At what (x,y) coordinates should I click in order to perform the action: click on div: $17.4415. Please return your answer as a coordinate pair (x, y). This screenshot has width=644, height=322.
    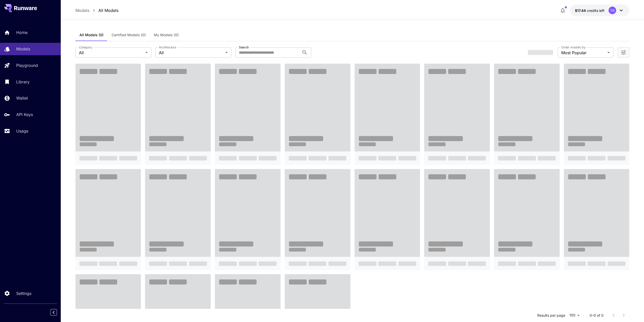
    Looking at the image, I should click on (590, 10).